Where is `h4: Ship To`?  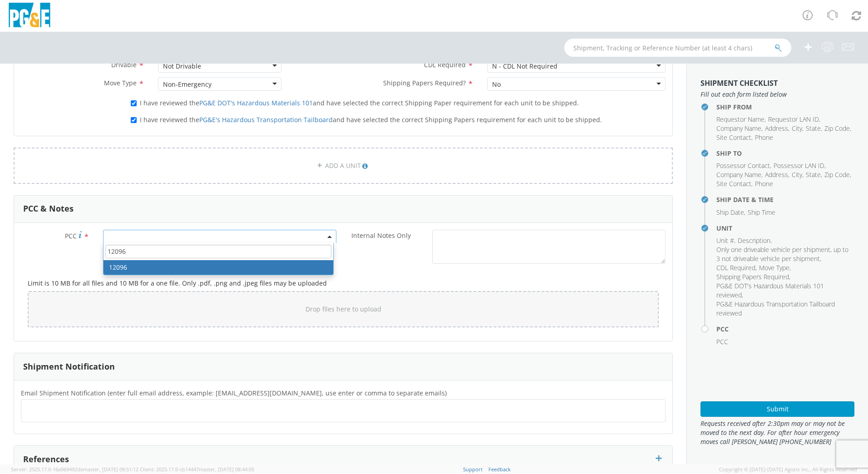
h4: Ship To is located at coordinates (786, 153).